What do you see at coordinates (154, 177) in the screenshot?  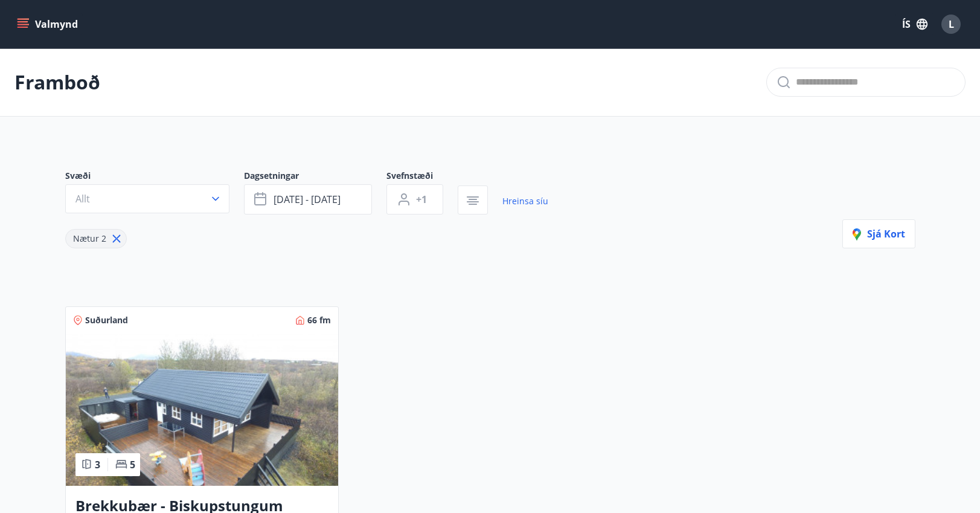 I see `span: Svæði` at bounding box center [154, 177].